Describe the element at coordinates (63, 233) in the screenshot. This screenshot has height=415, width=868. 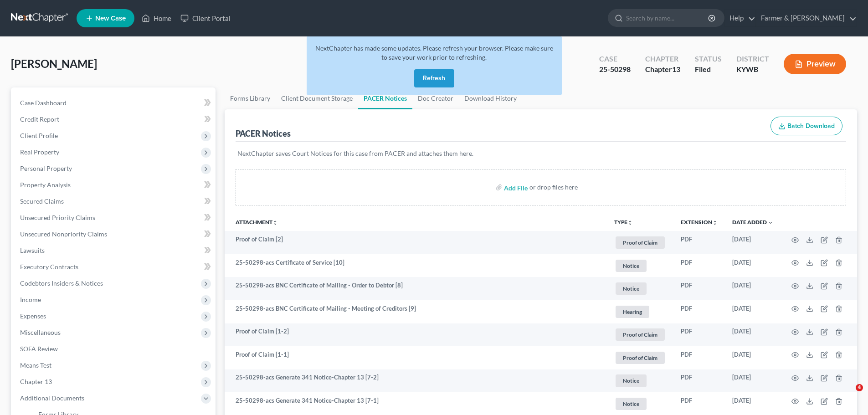
I see `span: Unsecured Nonpriority Claims` at that location.